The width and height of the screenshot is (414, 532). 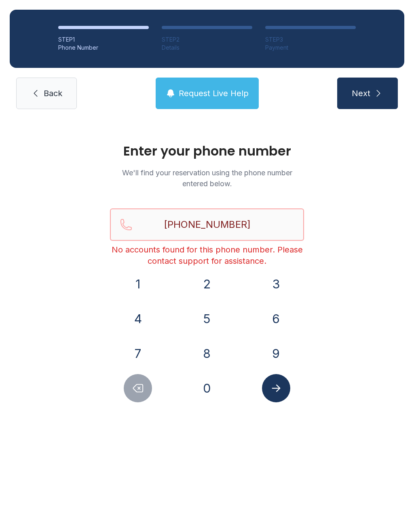 What do you see at coordinates (138, 319) in the screenshot?
I see `button: 4` at bounding box center [138, 319].